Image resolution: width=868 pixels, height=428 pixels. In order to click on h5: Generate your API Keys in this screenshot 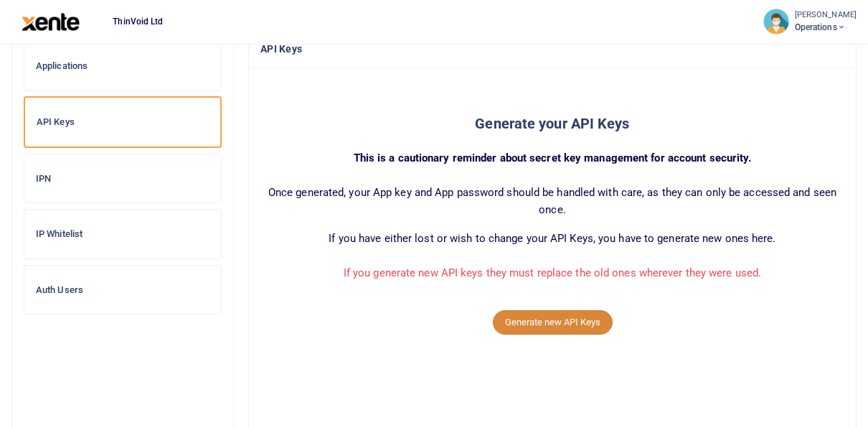, I will do `click(553, 124)`.